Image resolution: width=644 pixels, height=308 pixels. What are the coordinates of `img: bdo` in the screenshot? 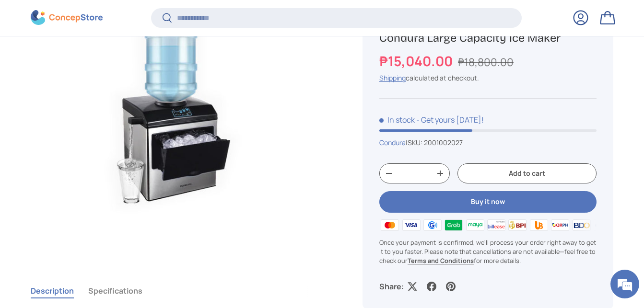 It's located at (581, 225).